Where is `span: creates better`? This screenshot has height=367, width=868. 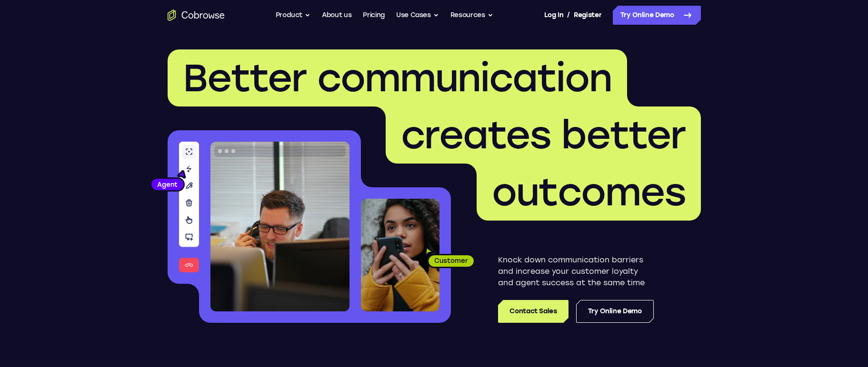 span: creates better is located at coordinates (543, 135).